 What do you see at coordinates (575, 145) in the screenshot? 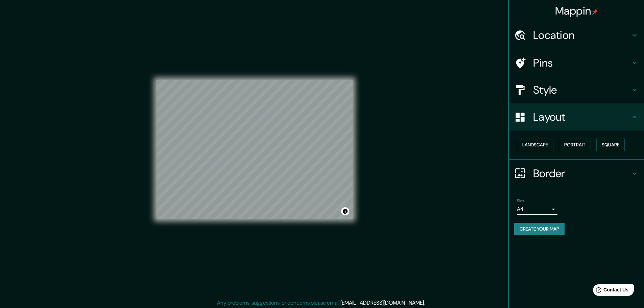
I see `button: Portrait` at bounding box center [575, 145].